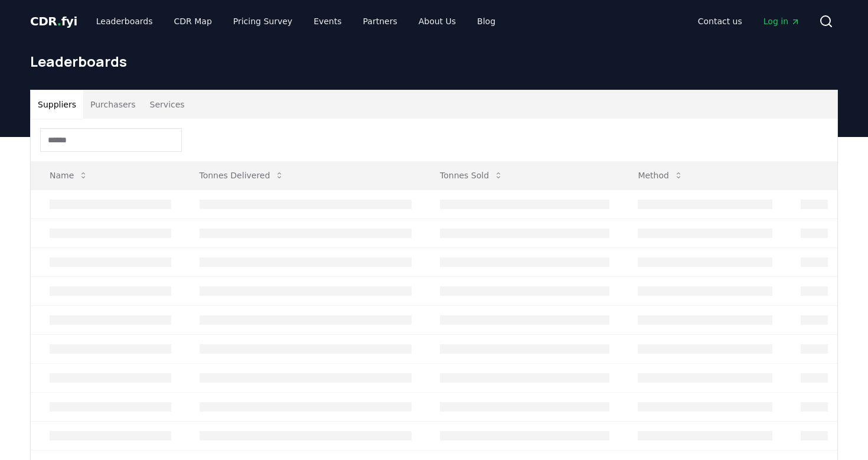 The image size is (868, 460). Describe the element at coordinates (486, 21) in the screenshot. I see `a: Blog` at that location.